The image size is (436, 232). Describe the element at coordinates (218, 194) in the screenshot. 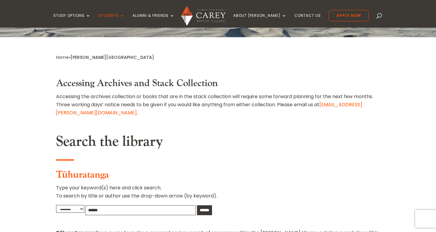

I see `p: Type your keyword(s) here and click search. To search by title or author use the drop-down arrow ...` at that location.